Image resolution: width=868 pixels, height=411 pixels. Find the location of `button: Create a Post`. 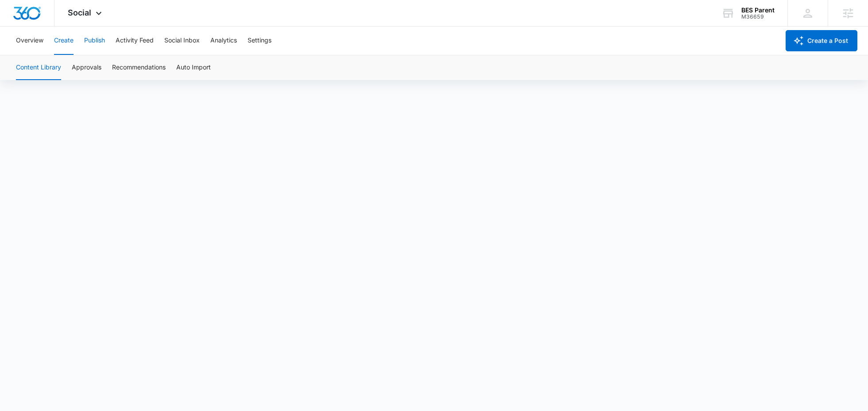

button: Create a Post is located at coordinates (821, 41).